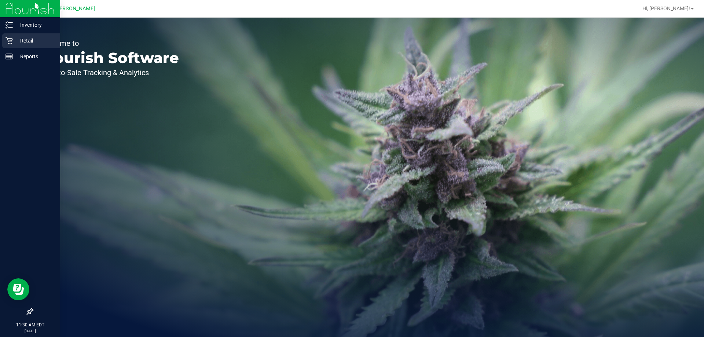 Image resolution: width=704 pixels, height=337 pixels. What do you see at coordinates (9, 41) in the screenshot?
I see `inline-svg: Retail` at bounding box center [9, 41].